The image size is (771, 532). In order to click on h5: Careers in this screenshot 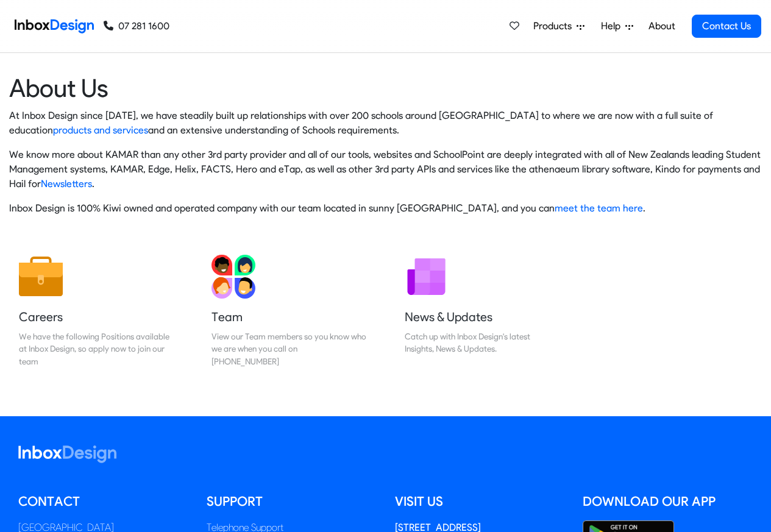, I will do `click(96, 317)`.